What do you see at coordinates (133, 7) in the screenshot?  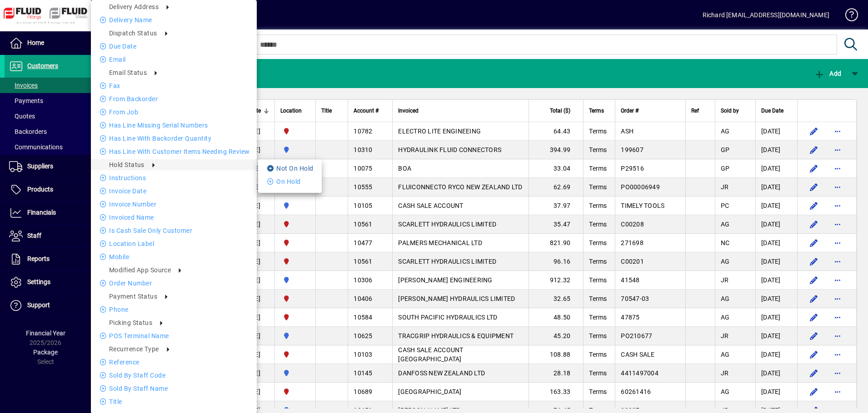 I see `span: Delivery address` at bounding box center [133, 7].